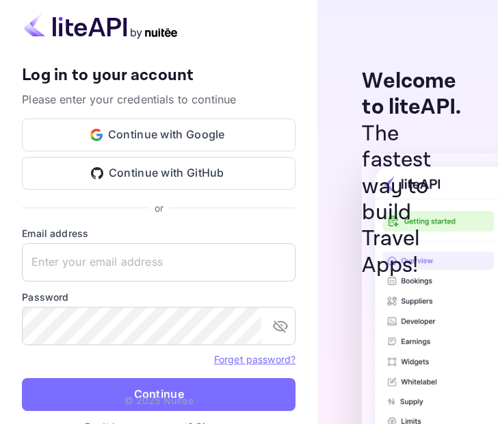 This screenshot has height=424, width=498. Describe the element at coordinates (159, 207) in the screenshot. I see `p: or` at that location.